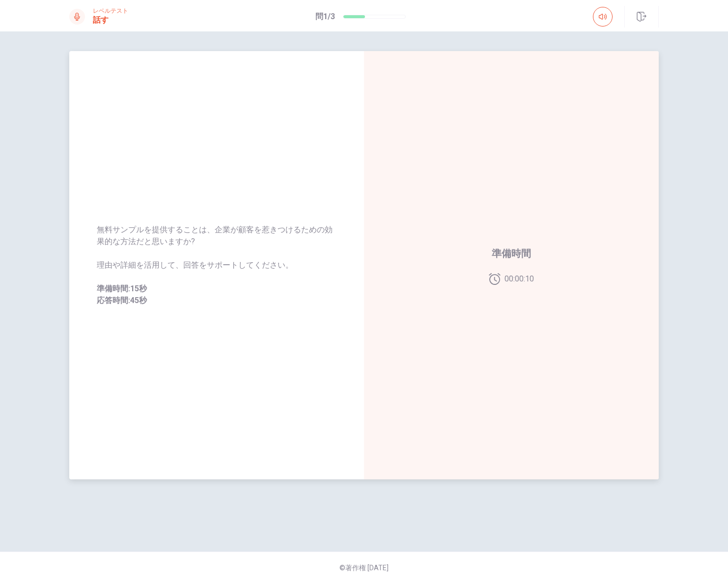 The image size is (728, 583). What do you see at coordinates (216, 236) in the screenshot?
I see `span: 無料サンプルを提供することは、企業が顧客を惹きつけるための効果的な方法だと思いますか?` at bounding box center [216, 236].